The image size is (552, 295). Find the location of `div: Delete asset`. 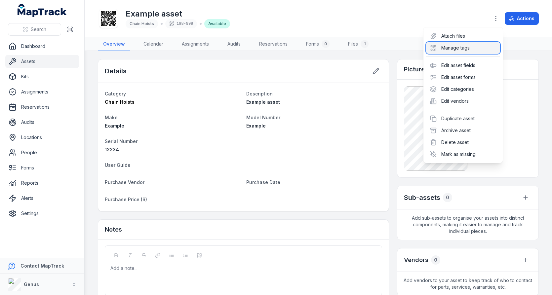

div: Delete asset is located at coordinates (463, 142).